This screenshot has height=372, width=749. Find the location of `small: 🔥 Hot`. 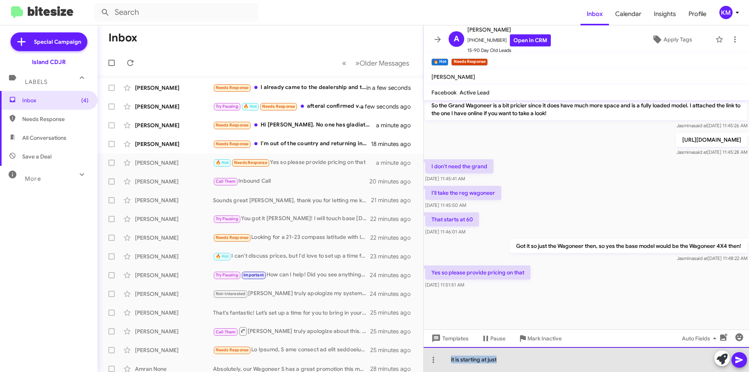

small: 🔥 Hot is located at coordinates (439, 62).